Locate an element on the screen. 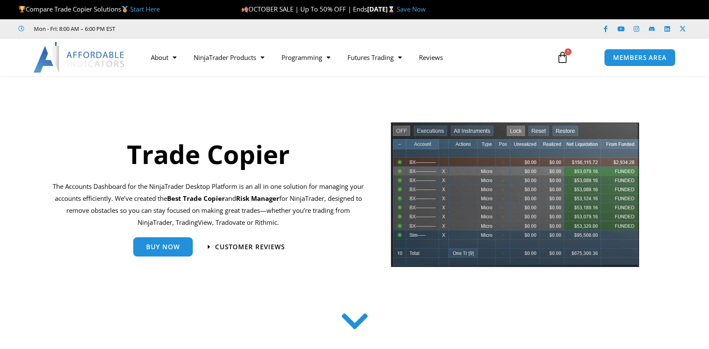  h1: Trade Copier is located at coordinates (208, 154).